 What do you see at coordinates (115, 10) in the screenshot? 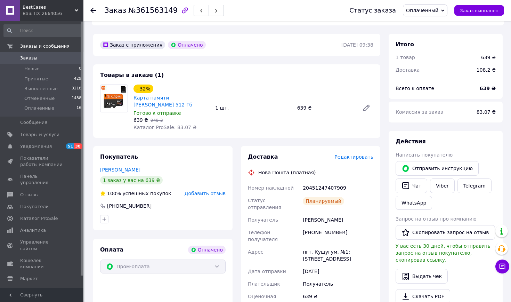
I see `span: Заказ` at bounding box center [115, 10].